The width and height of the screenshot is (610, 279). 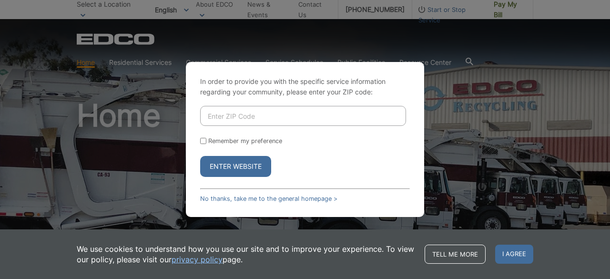 I want to click on span: I agree, so click(x=515, y=254).